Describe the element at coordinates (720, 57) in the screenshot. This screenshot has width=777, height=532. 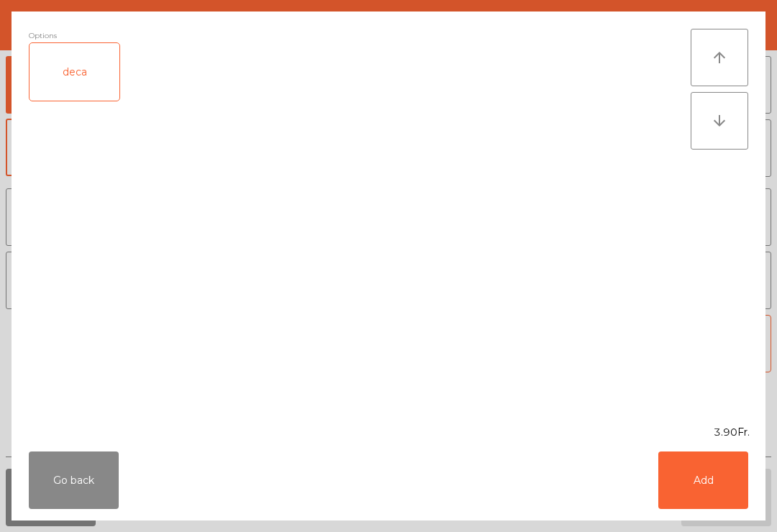
I see `button: arrow_upward` at that location.